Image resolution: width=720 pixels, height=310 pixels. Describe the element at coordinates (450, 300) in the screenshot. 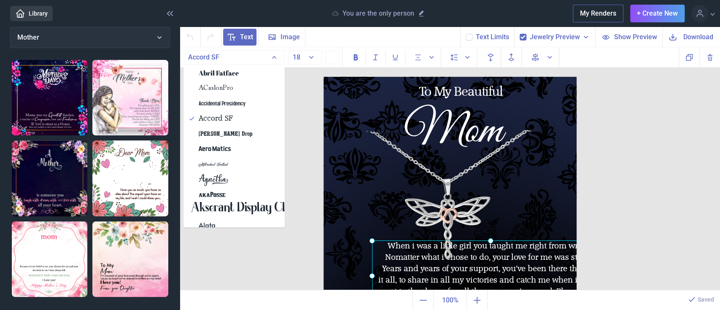

I see `span: 100%` at that location.